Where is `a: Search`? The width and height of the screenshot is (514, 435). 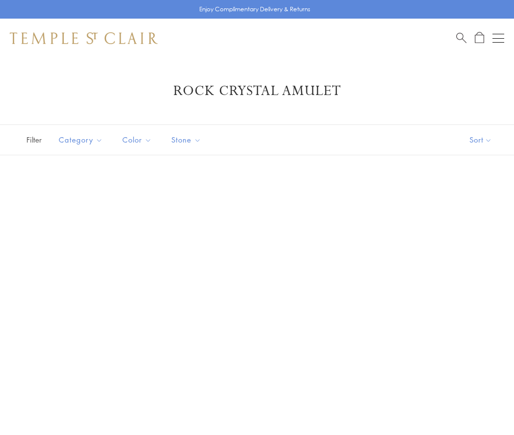 a: Search is located at coordinates (461, 38).